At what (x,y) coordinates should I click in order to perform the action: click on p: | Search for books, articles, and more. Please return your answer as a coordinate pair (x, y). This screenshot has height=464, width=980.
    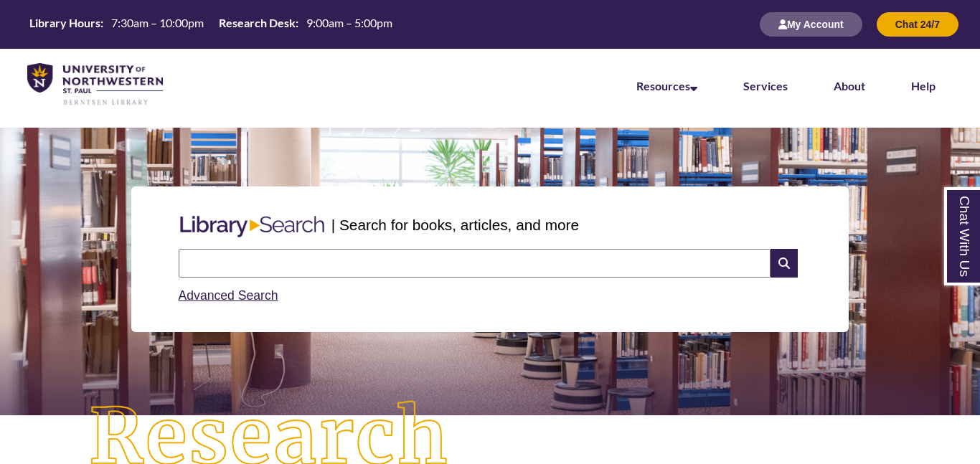
    Looking at the image, I should click on (455, 225).